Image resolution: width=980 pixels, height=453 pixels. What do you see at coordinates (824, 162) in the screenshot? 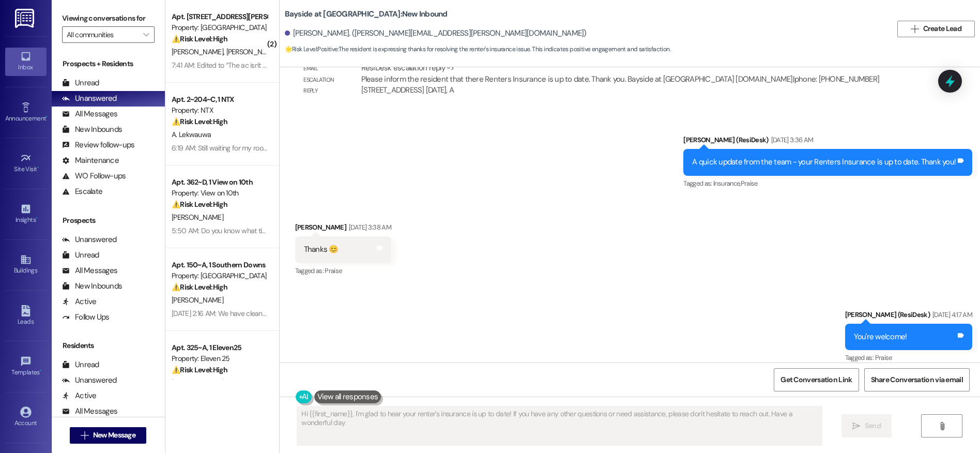
I see `div: A quick update from the team - your Renters Insurance is up to date. Thank you!` at bounding box center [824, 162].